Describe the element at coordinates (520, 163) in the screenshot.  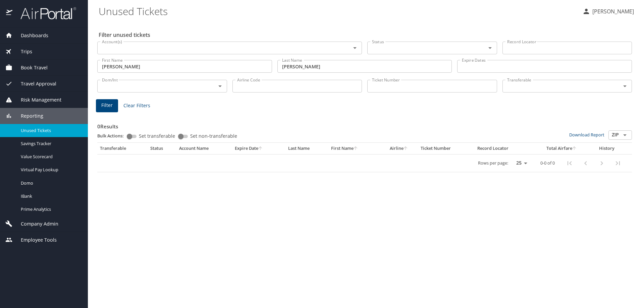
I see `select: rows per page` at that location.